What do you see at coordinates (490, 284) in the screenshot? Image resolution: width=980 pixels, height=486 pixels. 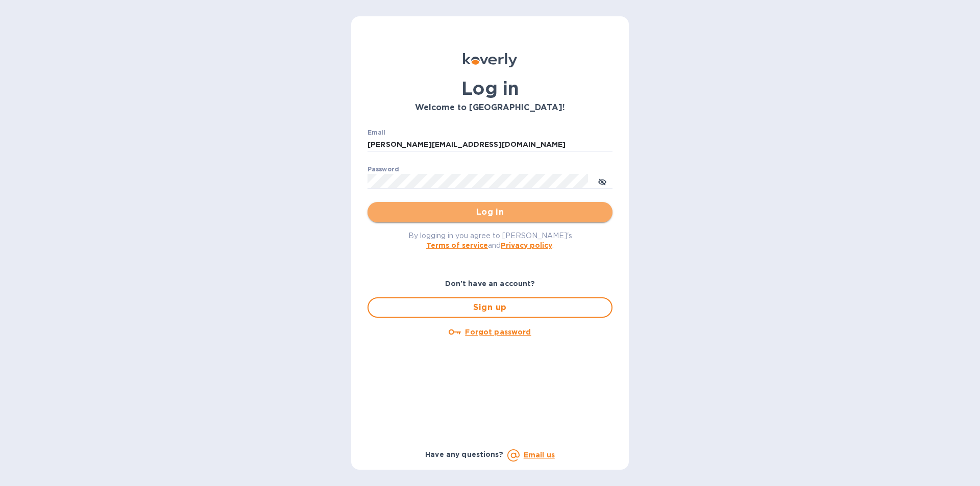 I see `b: Don't have an account?` at bounding box center [490, 284].